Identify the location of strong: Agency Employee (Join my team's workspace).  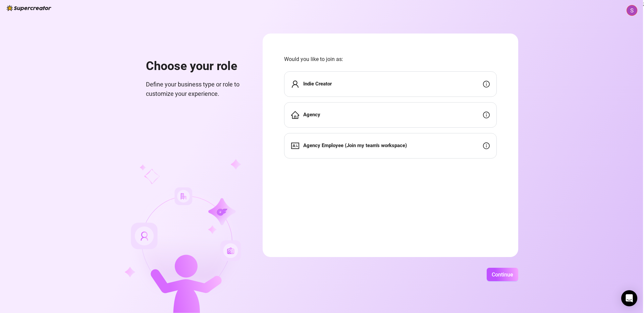
(355, 145).